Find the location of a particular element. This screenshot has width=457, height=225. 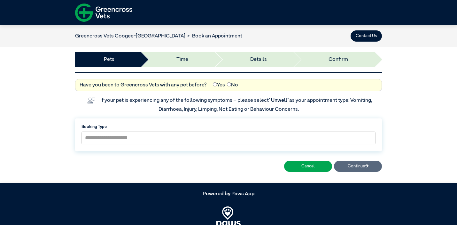

li: Book an Appointment is located at coordinates (214, 36).